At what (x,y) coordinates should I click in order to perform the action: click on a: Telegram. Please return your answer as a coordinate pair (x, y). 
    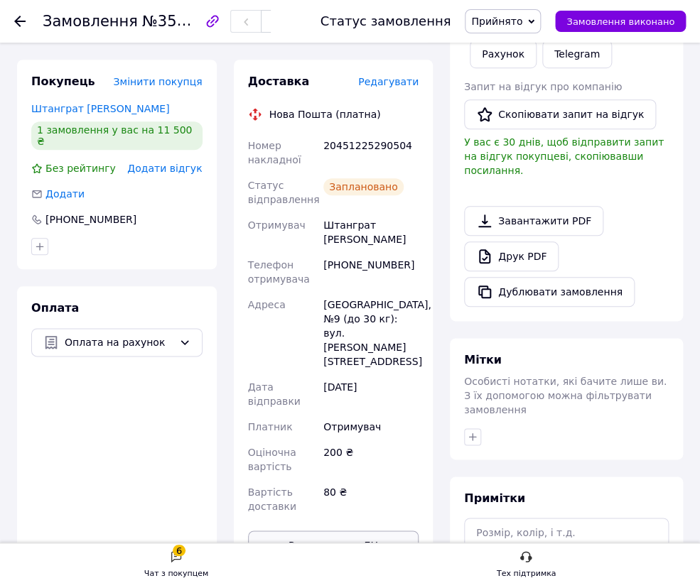
    Looking at the image, I should click on (577, 54).